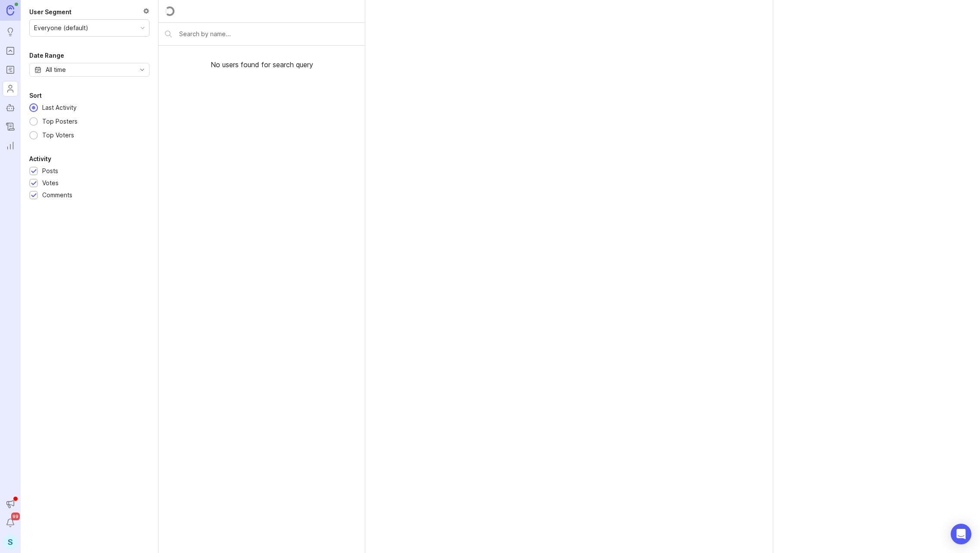 The width and height of the screenshot is (980, 553). I want to click on a: Roadmaps, so click(11, 70).